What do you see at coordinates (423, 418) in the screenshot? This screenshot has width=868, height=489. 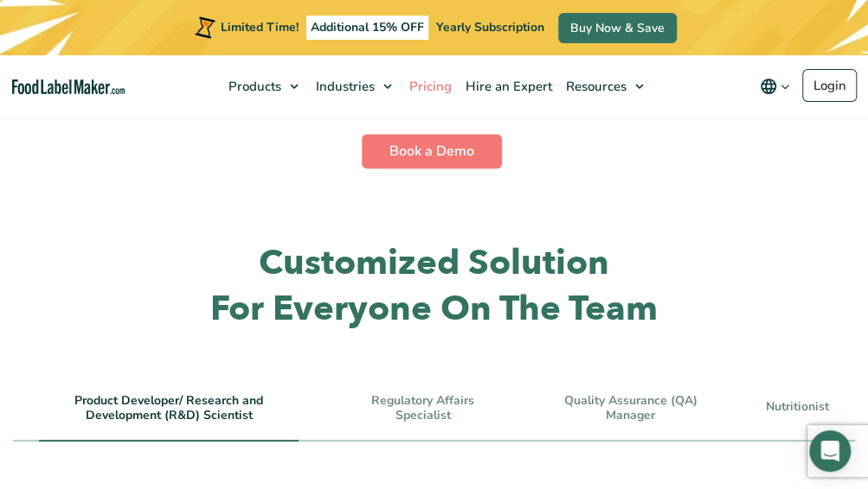 I see `li: Regulatory Affairs Specialist` at bounding box center [423, 418].